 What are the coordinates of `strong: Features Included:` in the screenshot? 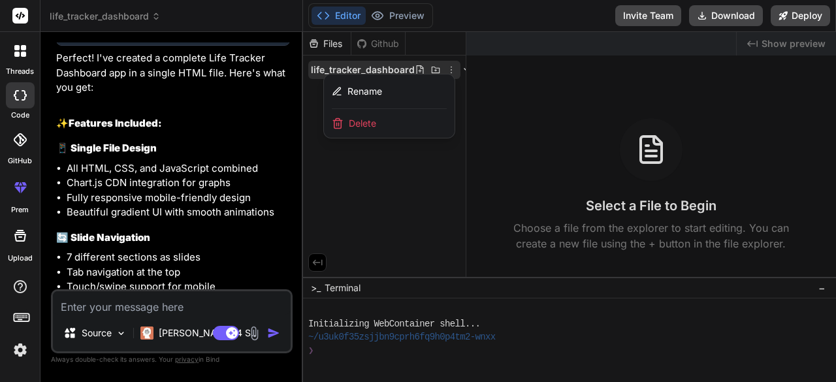 It's located at (115, 123).